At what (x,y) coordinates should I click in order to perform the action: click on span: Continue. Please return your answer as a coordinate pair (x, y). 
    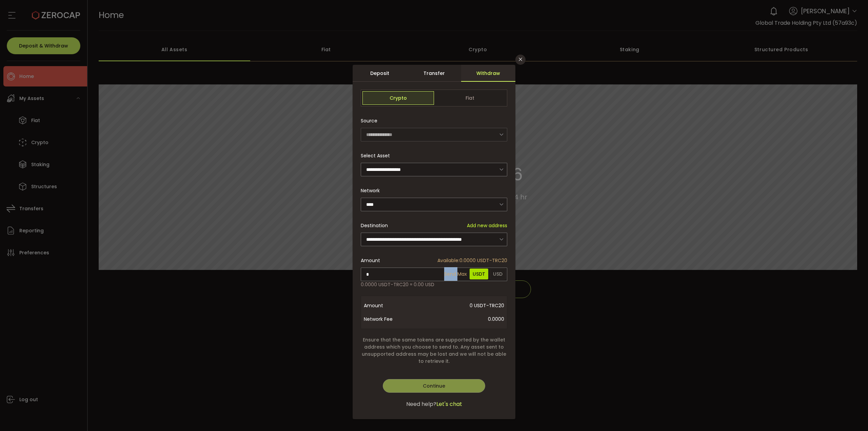
    Looking at the image, I should click on (434, 386).